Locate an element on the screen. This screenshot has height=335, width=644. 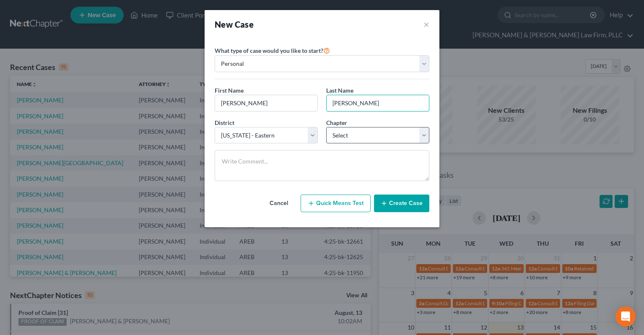
span: First Name is located at coordinates (229, 90).